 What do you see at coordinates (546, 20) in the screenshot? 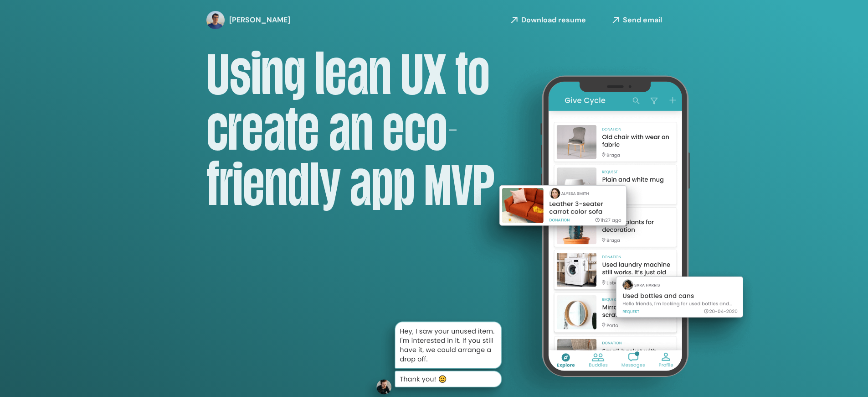
I see `a: Download resume` at bounding box center [546, 20].